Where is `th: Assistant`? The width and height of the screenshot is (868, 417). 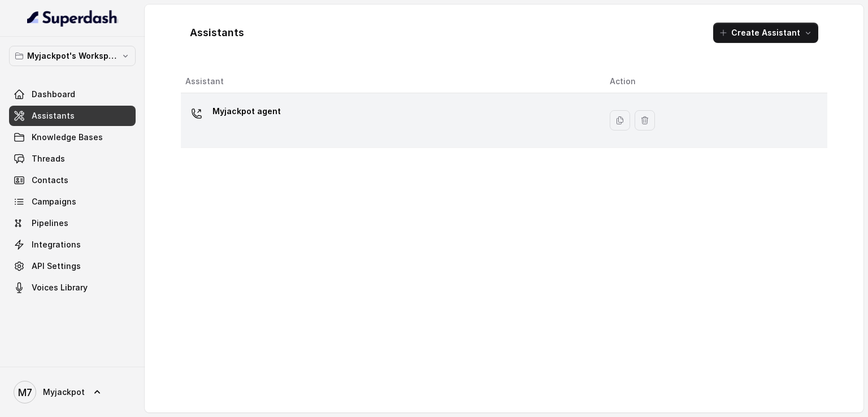 th: Assistant is located at coordinates (390, 82).